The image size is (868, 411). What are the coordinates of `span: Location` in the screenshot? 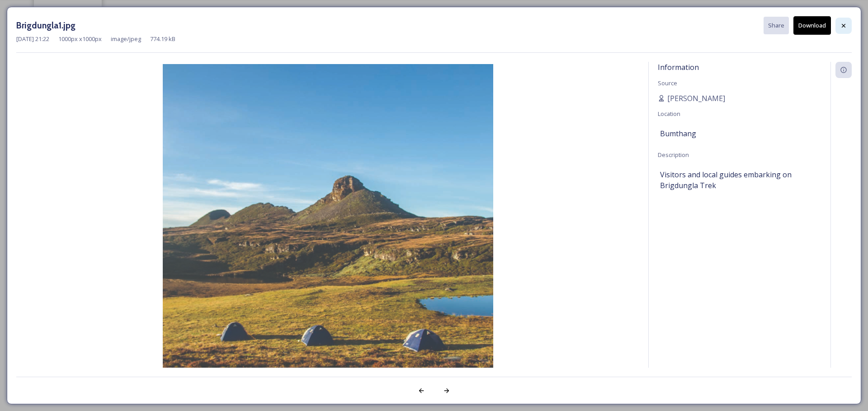 It's located at (669, 114).